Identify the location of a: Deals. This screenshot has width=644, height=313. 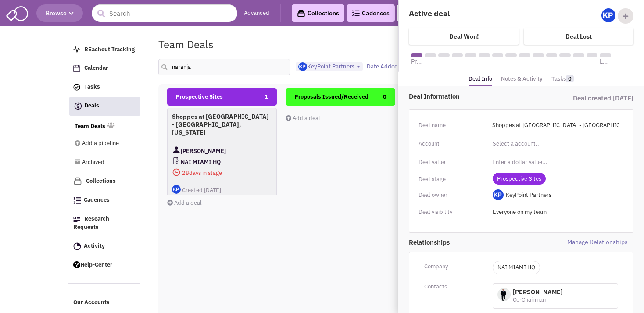
(105, 106).